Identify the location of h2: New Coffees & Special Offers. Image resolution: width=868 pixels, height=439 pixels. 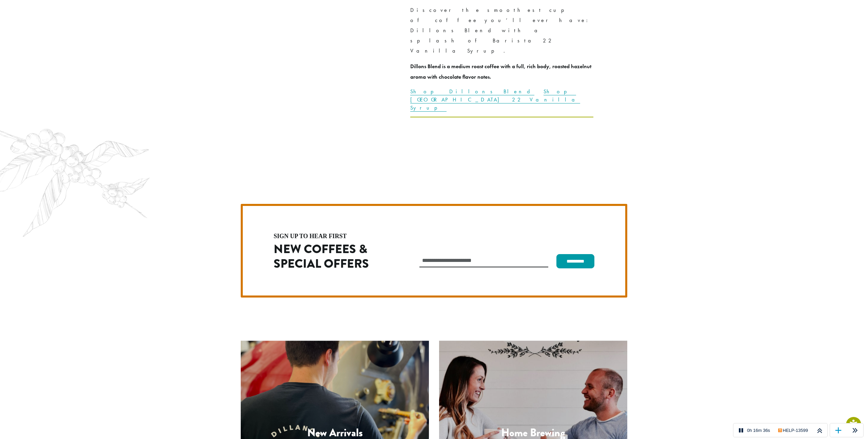
(332, 257).